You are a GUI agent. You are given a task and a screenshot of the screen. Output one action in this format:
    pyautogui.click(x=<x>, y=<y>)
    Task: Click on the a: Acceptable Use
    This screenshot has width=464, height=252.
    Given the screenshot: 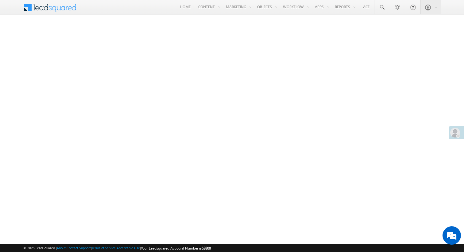 What is the action you would take?
    pyautogui.click(x=128, y=248)
    